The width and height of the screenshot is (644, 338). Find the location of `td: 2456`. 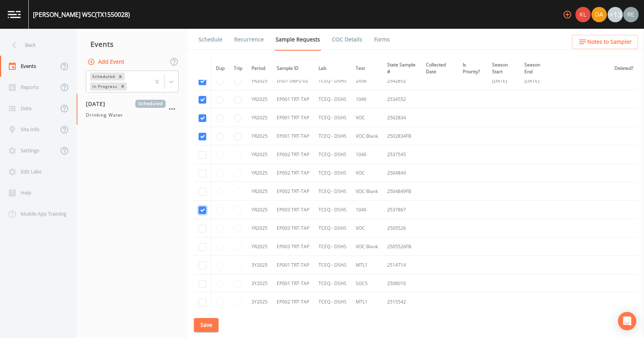

td: 2456 is located at coordinates (367, 81).